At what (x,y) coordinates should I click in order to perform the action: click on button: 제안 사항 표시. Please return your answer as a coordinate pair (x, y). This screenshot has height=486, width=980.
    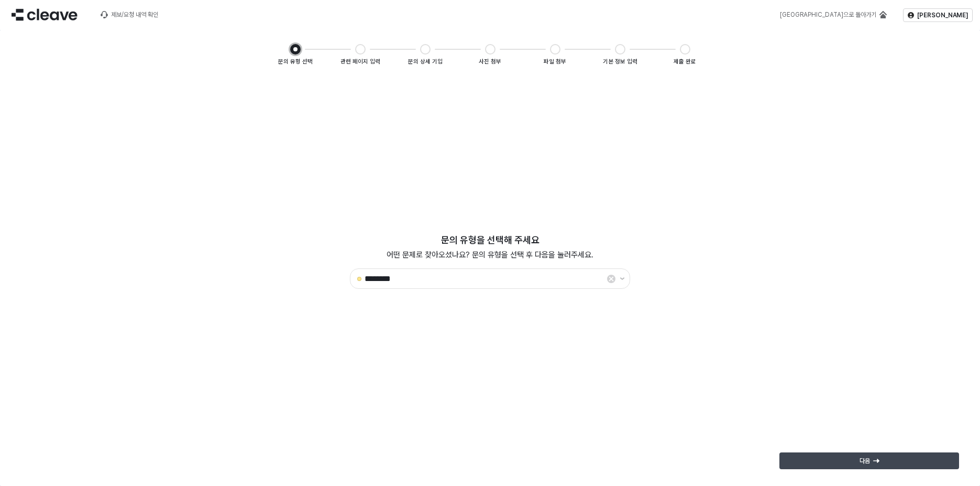
    Looking at the image, I should click on (622, 279).